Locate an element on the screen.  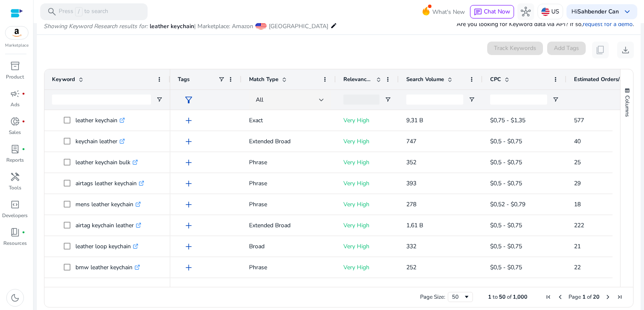
input: Keyword Filter Input is located at coordinates (102, 99).